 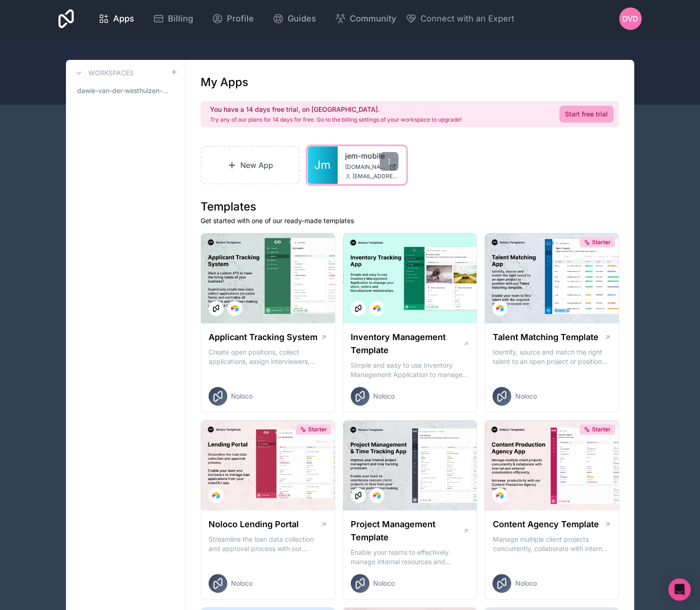 What do you see at coordinates (323, 165) in the screenshot?
I see `a: Jm` at bounding box center [323, 165].